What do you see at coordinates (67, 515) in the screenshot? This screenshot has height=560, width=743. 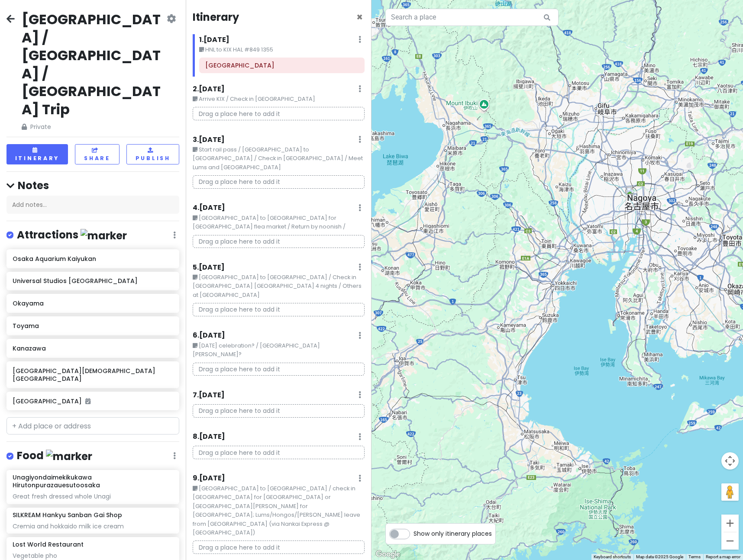 I see `h6: SILKREAM Hankyu Sanban Gai Shop` at bounding box center [67, 515].